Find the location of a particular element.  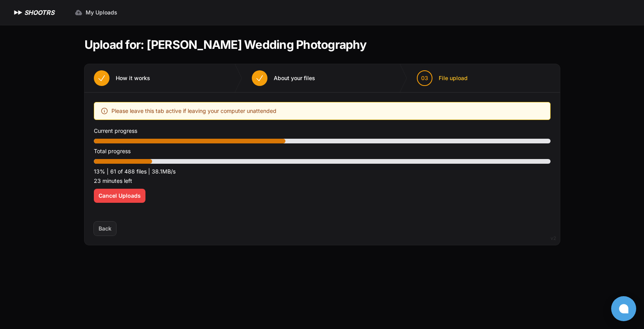

span: How it works is located at coordinates (133, 78).